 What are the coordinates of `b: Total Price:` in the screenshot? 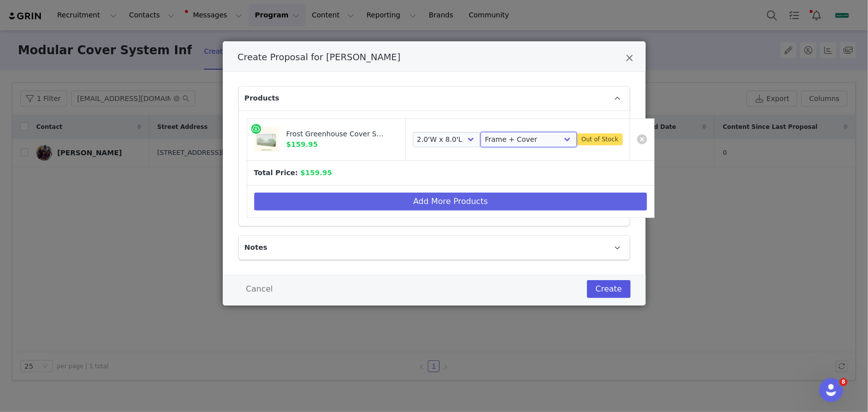 It's located at (276, 173).